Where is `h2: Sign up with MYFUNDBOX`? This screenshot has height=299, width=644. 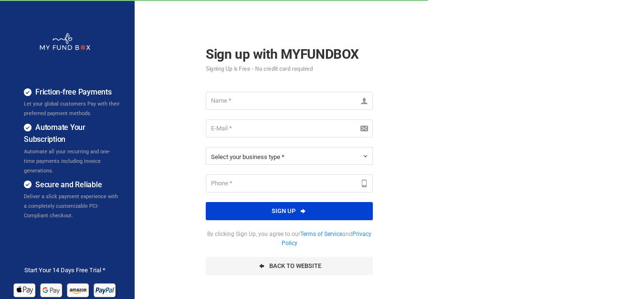
h2: Sign up with MYFUNDBOX is located at coordinates (289, 58).